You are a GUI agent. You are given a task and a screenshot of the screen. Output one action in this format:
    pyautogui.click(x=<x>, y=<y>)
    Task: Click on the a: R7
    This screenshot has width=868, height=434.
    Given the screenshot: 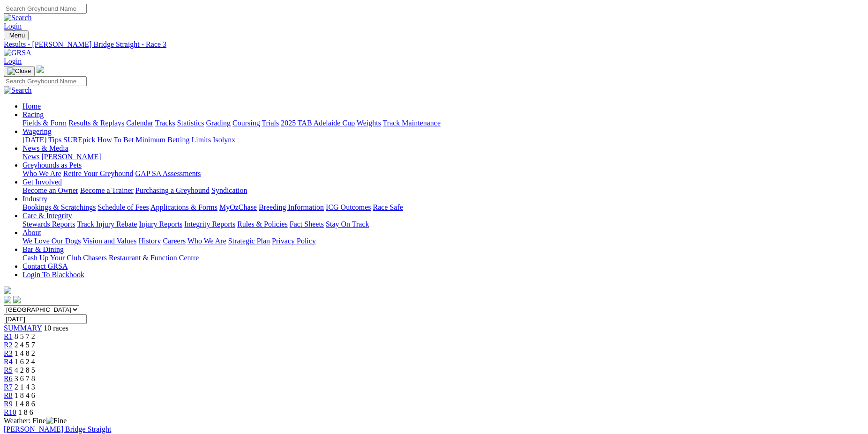 What is the action you would take?
    pyautogui.click(x=8, y=387)
    